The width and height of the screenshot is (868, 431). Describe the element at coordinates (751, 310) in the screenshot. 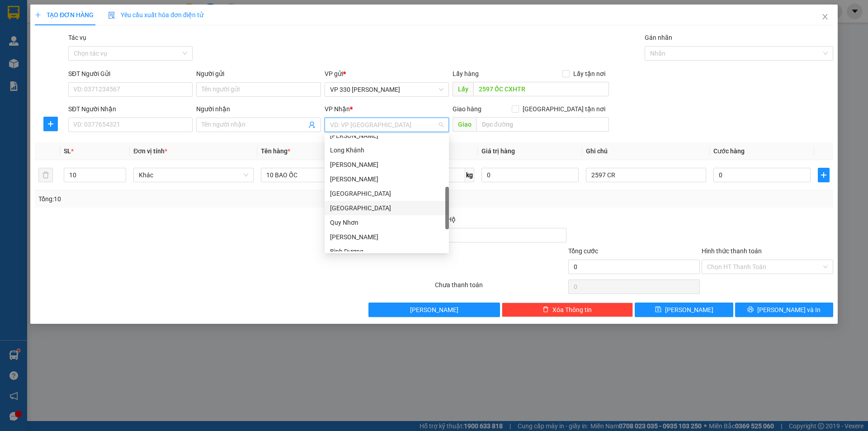

I see `span: printer` at that location.